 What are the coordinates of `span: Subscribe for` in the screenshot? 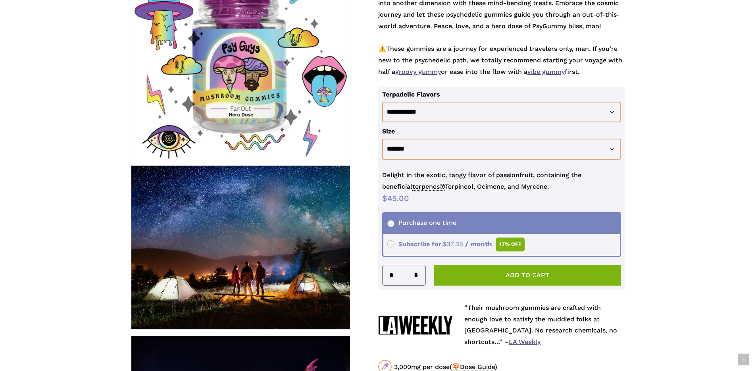 It's located at (456, 244).